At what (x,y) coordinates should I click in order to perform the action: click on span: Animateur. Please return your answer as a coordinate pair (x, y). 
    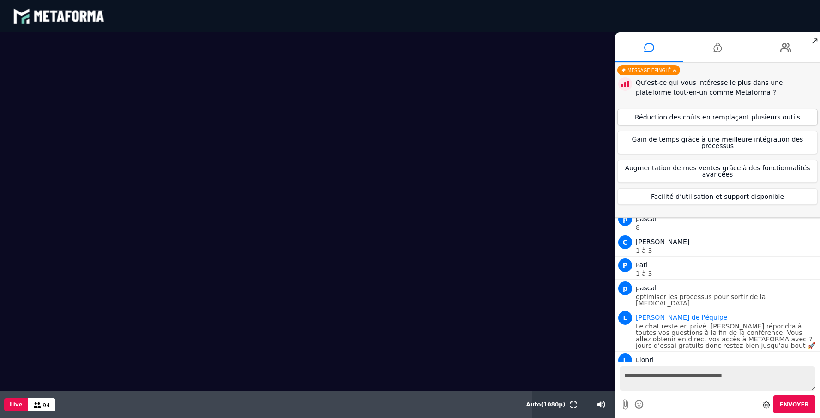
    Looking at the image, I should click on (681, 318).